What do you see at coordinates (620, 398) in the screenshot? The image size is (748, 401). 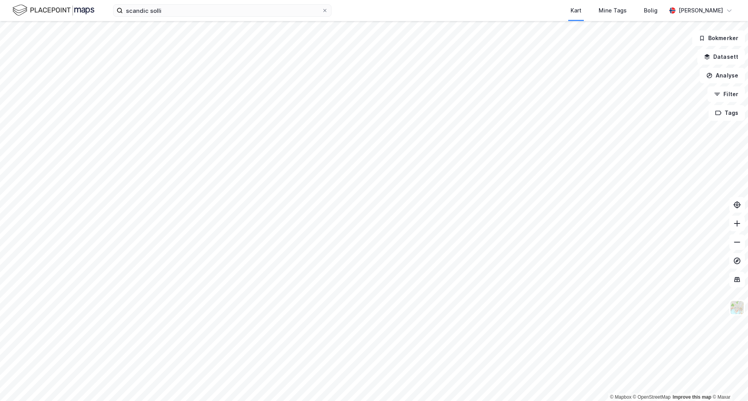 I see `a: Mapbox` at bounding box center [620, 398].